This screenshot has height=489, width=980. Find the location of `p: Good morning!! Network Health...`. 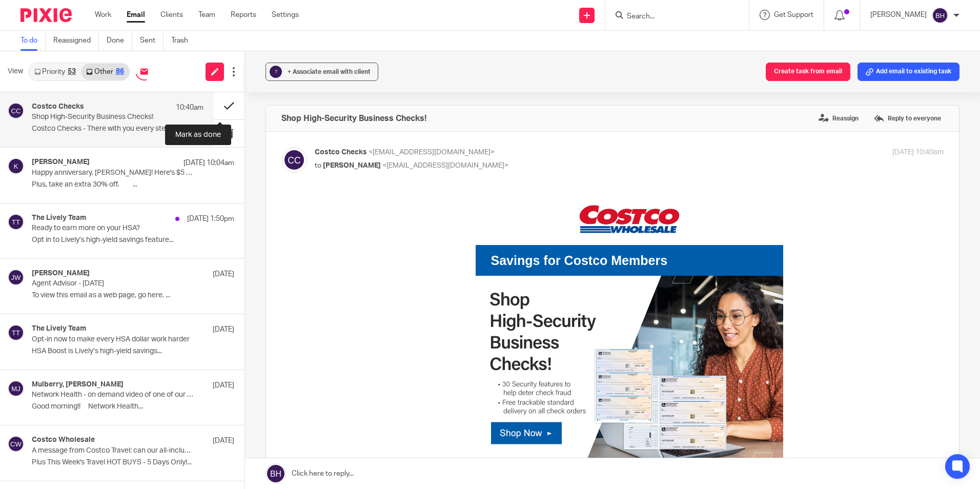

p: Good morning!! Network Health... is located at coordinates (133, 406).